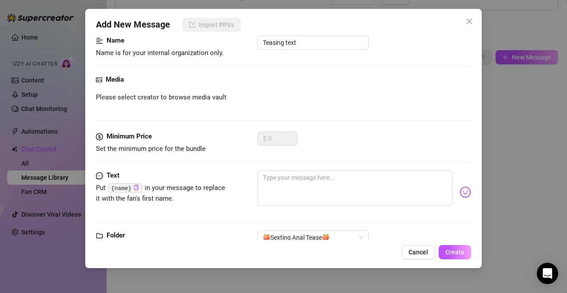  I want to click on span: dollar, so click(100, 137).